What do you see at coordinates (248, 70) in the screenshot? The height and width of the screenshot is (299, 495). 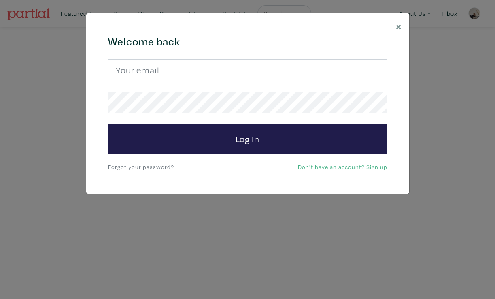 I see `input: Your email` at bounding box center [248, 70].